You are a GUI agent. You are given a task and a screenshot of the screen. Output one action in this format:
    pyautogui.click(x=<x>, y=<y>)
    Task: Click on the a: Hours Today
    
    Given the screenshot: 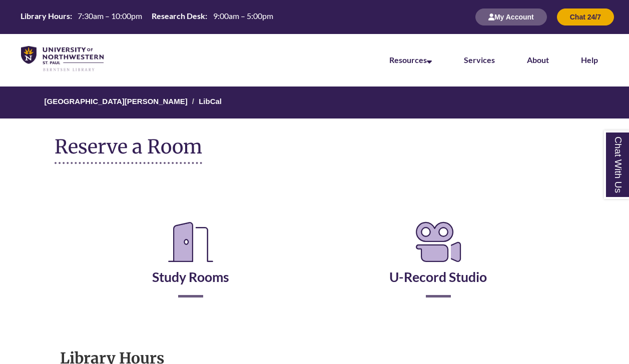 What is the action you would take?
    pyautogui.click(x=147, y=17)
    